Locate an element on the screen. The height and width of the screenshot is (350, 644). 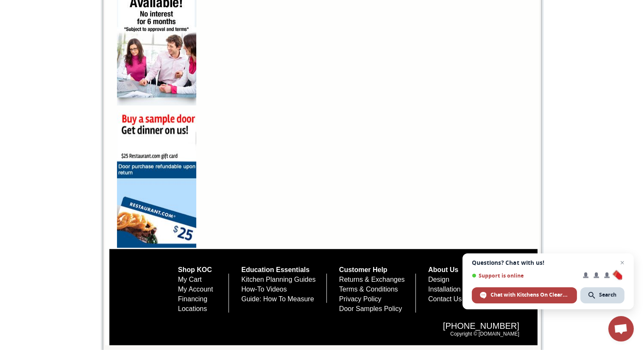
span: Support is online is located at coordinates (525, 275).